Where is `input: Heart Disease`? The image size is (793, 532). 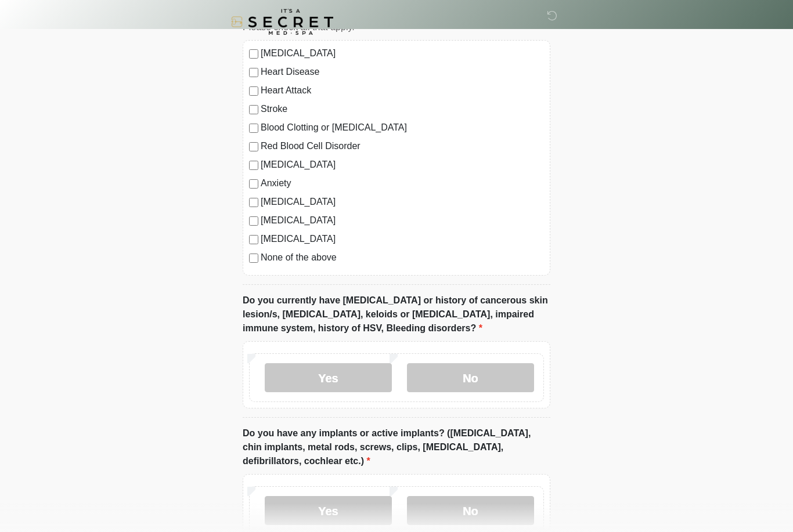 input: Heart Disease is located at coordinates (253, 73).